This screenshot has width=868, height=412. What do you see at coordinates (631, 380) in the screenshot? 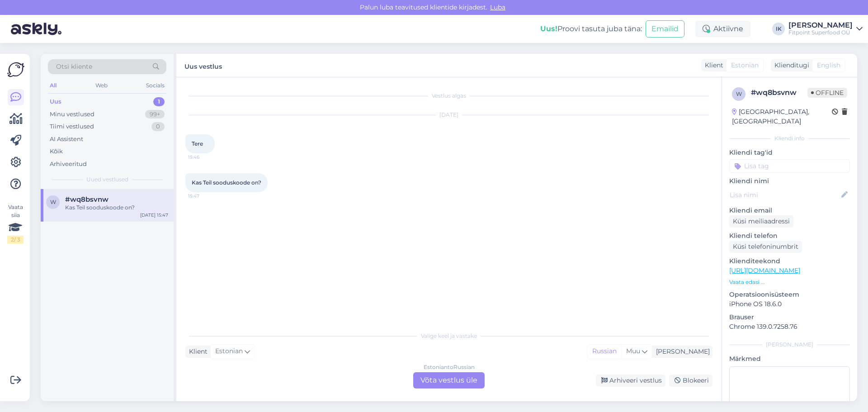
I see `div: Arhiveeri vestlus` at bounding box center [631, 380].